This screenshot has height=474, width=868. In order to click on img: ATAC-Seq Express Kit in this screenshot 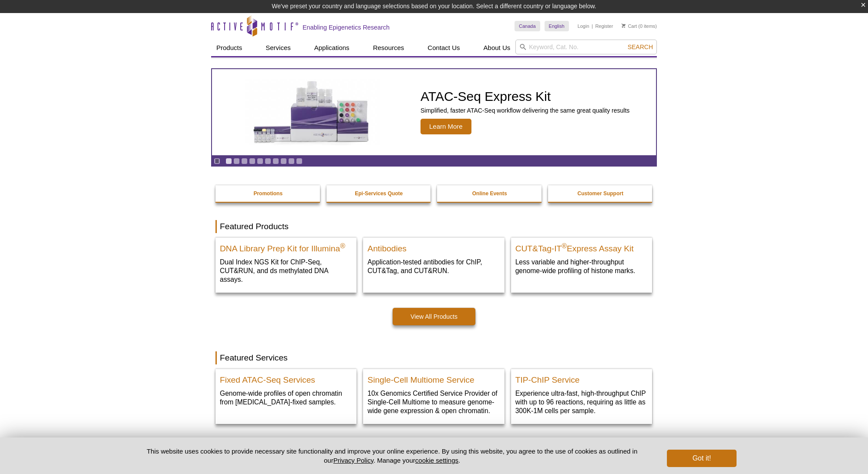, I will do `click(312, 113)`.